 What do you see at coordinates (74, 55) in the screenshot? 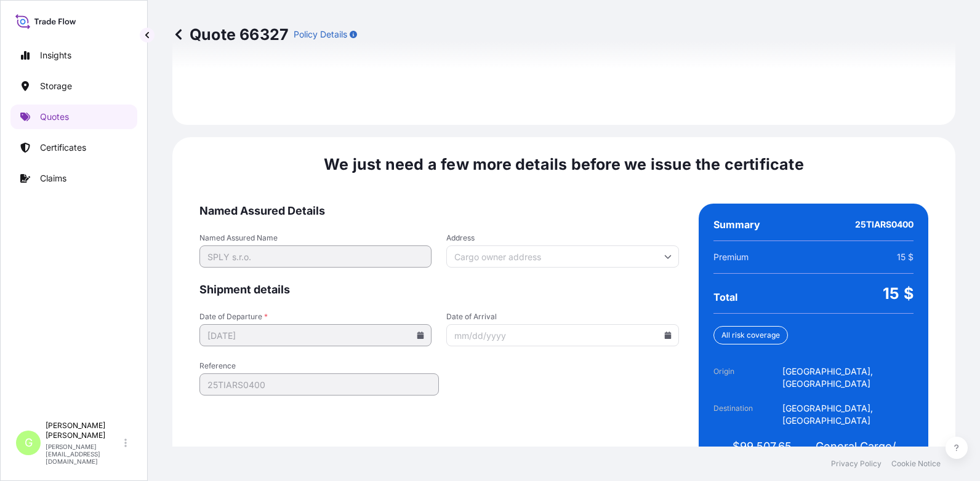
I see `a: Insights` at bounding box center [74, 55].